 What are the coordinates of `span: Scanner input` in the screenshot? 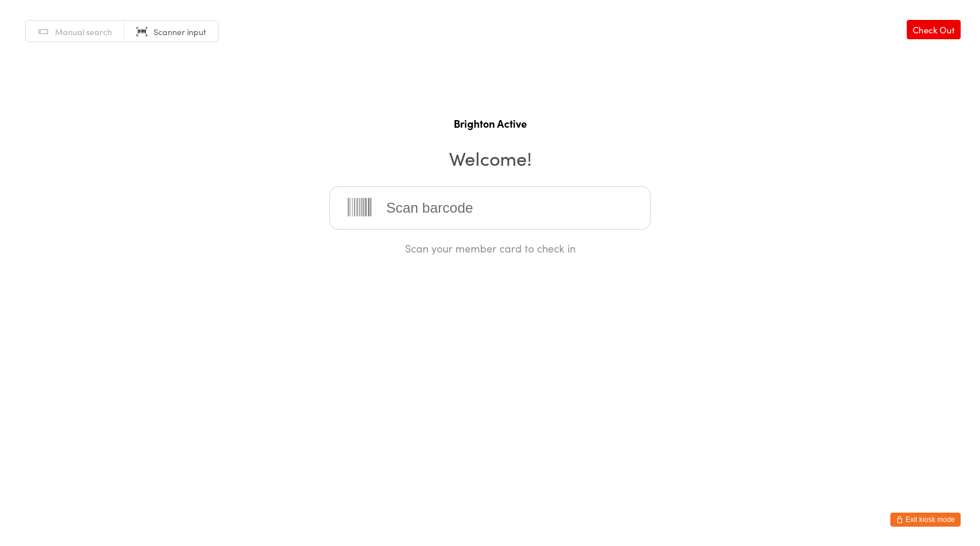 It's located at (180, 32).